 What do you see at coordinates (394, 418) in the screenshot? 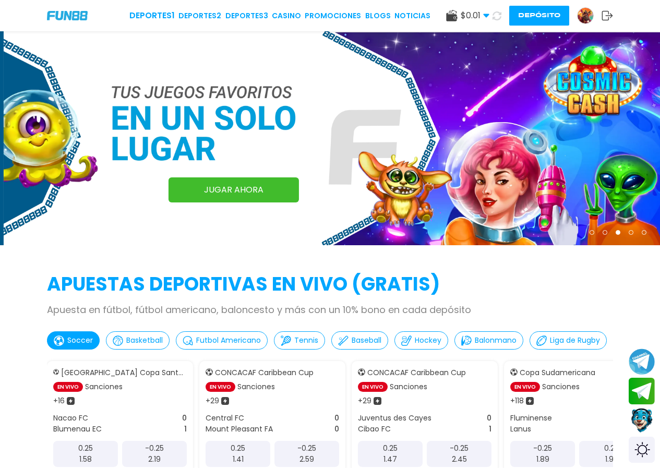
I see `p: Juventus des Cayes` at bounding box center [394, 418].